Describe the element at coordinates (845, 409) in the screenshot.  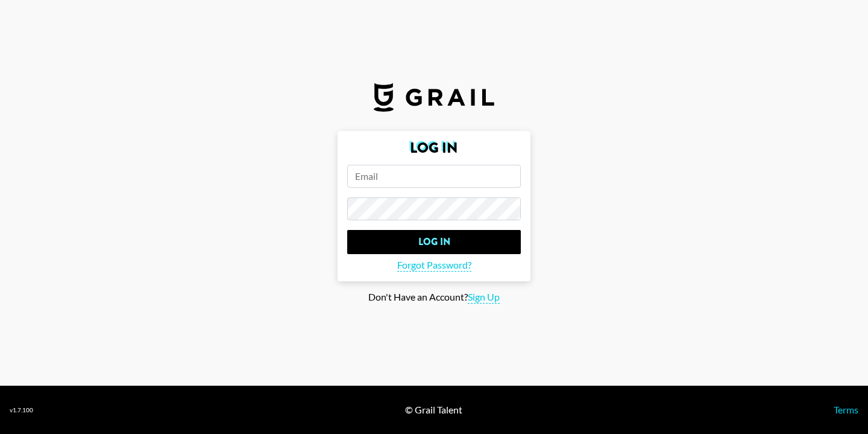
I see `a: Terms` at that location.